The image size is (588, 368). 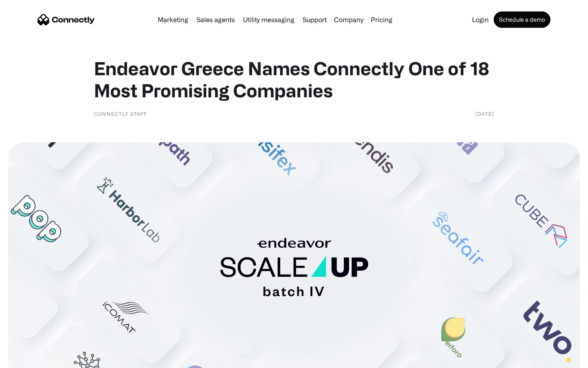 What do you see at coordinates (314, 20) in the screenshot?
I see `a: Support` at bounding box center [314, 20].